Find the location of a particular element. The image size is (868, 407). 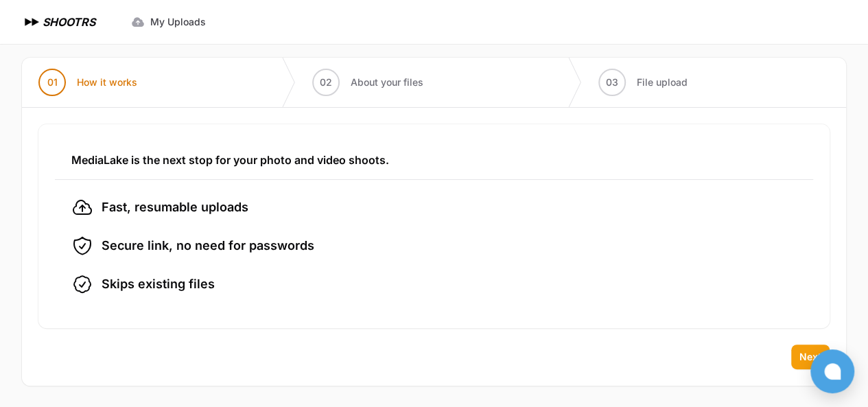

span: Secure link, no need for passwords is located at coordinates (208, 245).